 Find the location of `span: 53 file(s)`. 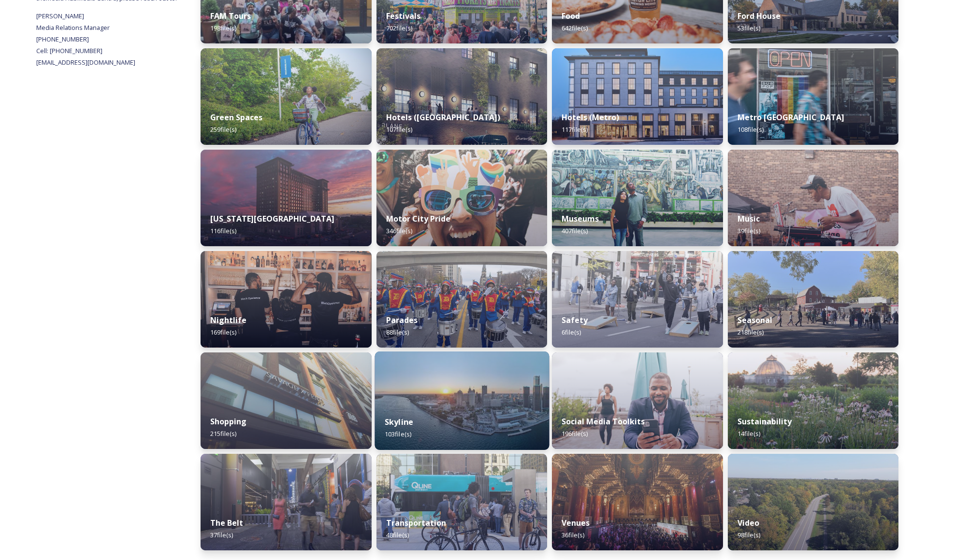

span: 53 file(s) is located at coordinates (748, 28).